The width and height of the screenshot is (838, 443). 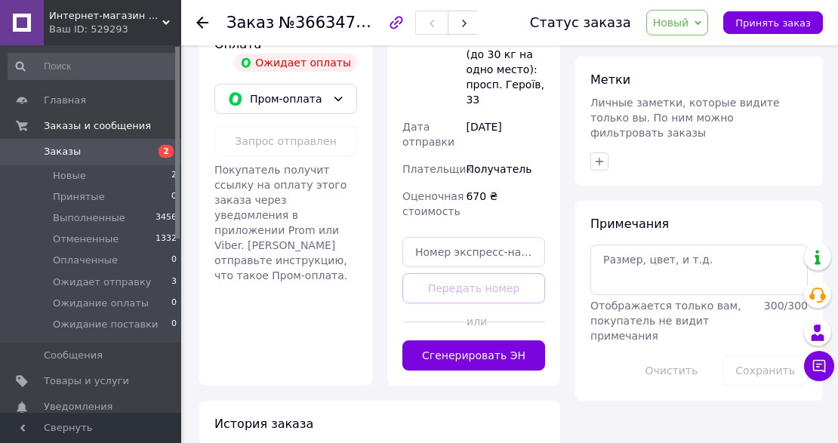 I want to click on span: Принять заказ, so click(x=773, y=23).